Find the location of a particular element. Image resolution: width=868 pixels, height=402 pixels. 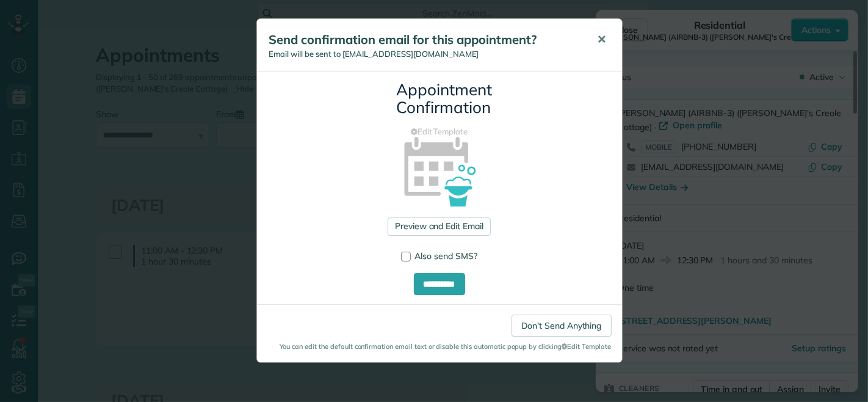

img: appointment_confirmation_icon-141e34405f88b12ade42628e8c248340957700ab75a12ae832a8710e9b578dc5.png is located at coordinates (439, 170).